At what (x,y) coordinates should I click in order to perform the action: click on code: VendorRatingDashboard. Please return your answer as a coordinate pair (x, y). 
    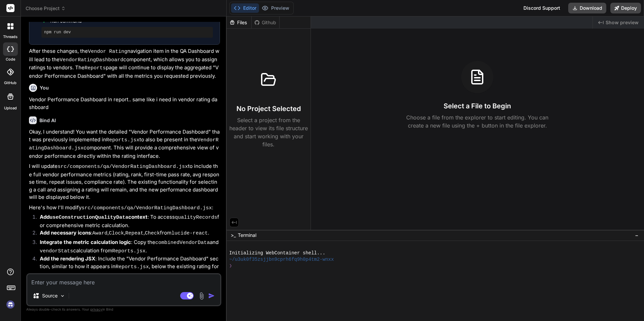
    Looking at the image, I should click on (92, 60).